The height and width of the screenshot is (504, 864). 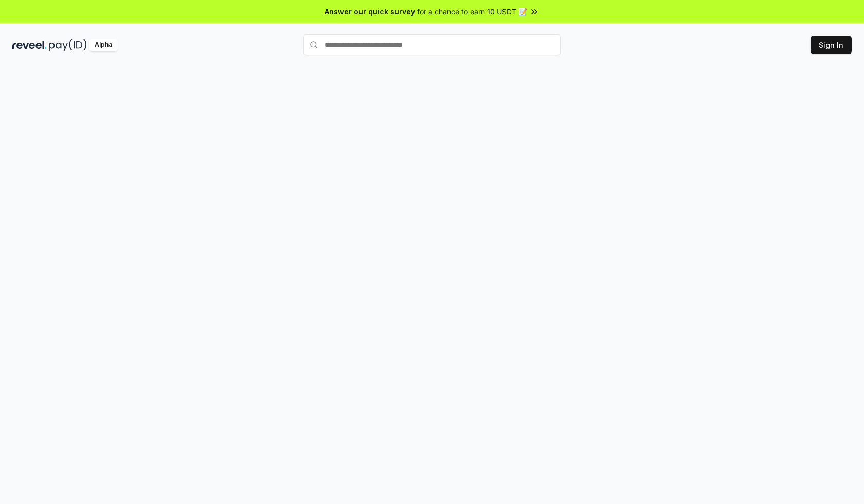 I want to click on span: for a chance to earn 10 USDT 📝, so click(x=472, y=11).